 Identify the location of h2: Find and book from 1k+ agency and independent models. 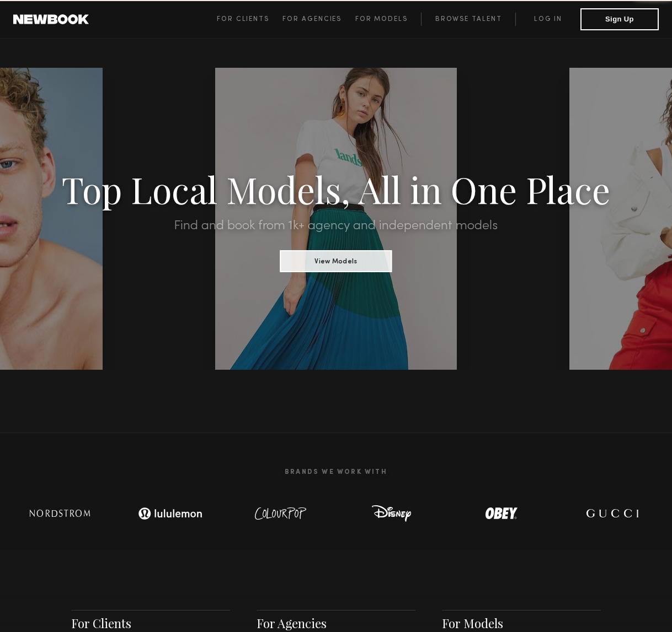
(336, 226).